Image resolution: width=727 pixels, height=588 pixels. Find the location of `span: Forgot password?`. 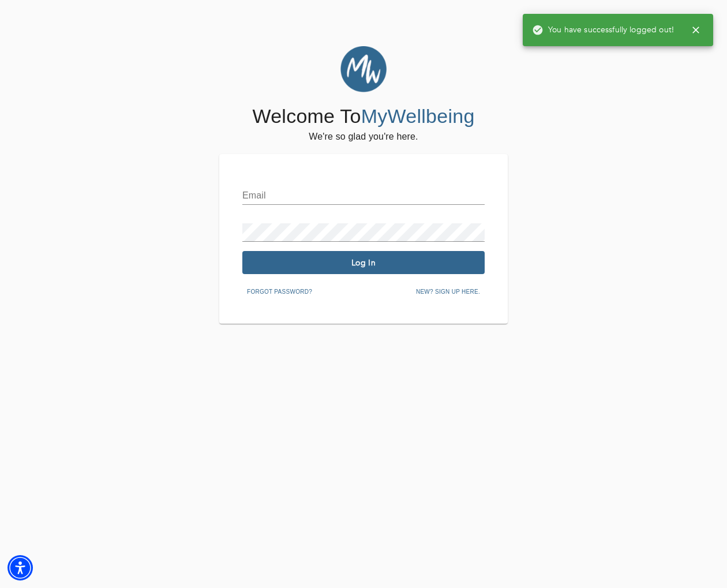

span: Forgot password? is located at coordinates (279, 292).